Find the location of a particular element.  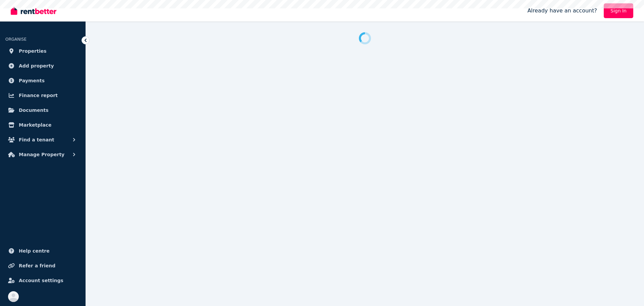

a: Properties is located at coordinates (43, 51).